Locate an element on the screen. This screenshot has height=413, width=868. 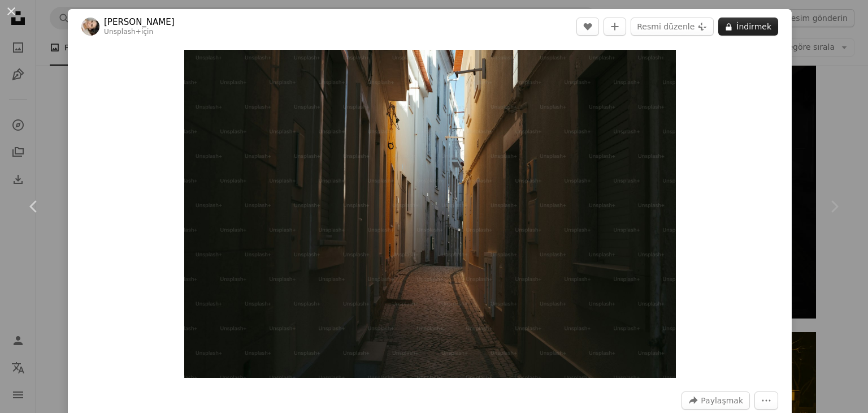
button: Bu görseli paylaş is located at coordinates (715, 400).